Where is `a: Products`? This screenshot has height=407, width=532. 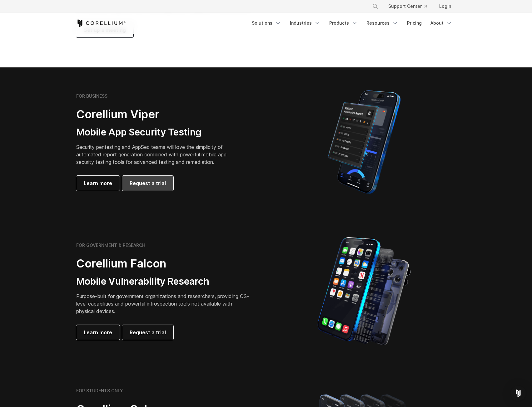
a: Products is located at coordinates (343, 23).